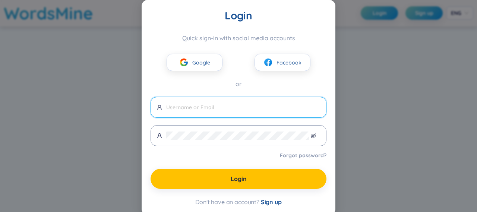 This screenshot has height=212, width=477. Describe the element at coordinates (268, 62) in the screenshot. I see `img: facebook` at that location.